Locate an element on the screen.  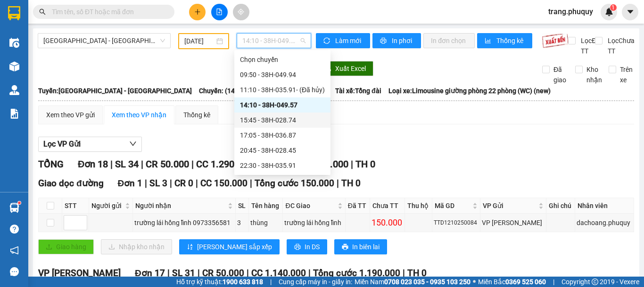
div: 14:10 - 38H-049.57 is located at coordinates (282, 105).